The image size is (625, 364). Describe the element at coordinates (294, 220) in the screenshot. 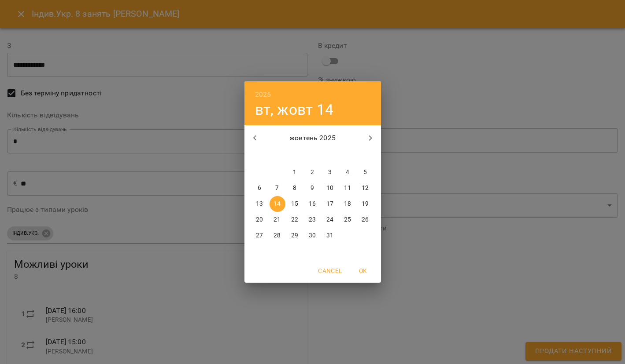

I see `p: 22` at that location.